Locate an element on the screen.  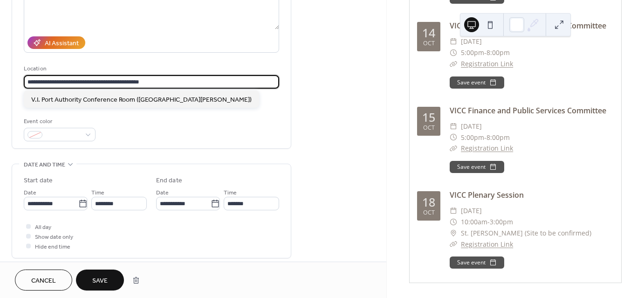
span: Hide end time is located at coordinates (53, 247).